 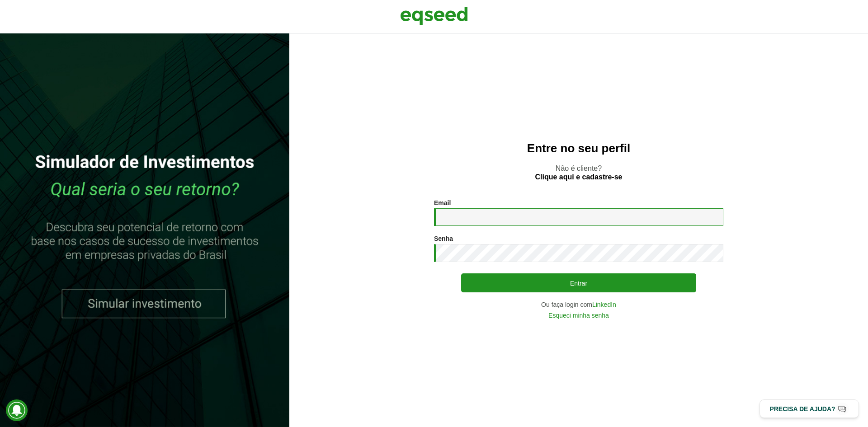 I want to click on label: Senha, so click(x=443, y=239).